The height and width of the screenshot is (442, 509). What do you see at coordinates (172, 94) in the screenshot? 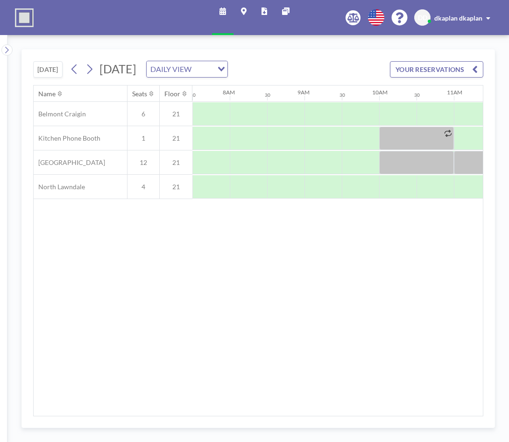
I see `div: Floor` at bounding box center [172, 94].